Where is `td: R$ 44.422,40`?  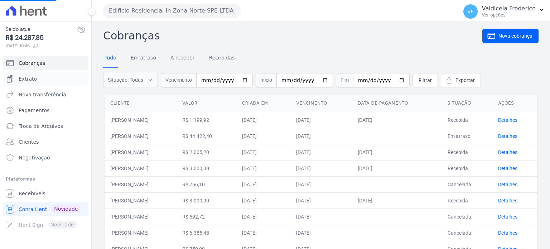
td: R$ 44.422,40 is located at coordinates (206, 136).